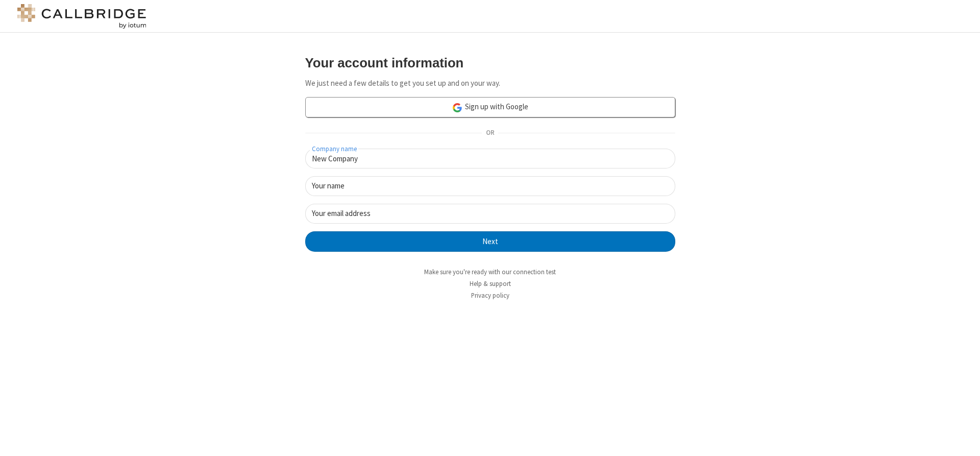  What do you see at coordinates (490, 295) in the screenshot?
I see `a: Privacy policy` at bounding box center [490, 295].